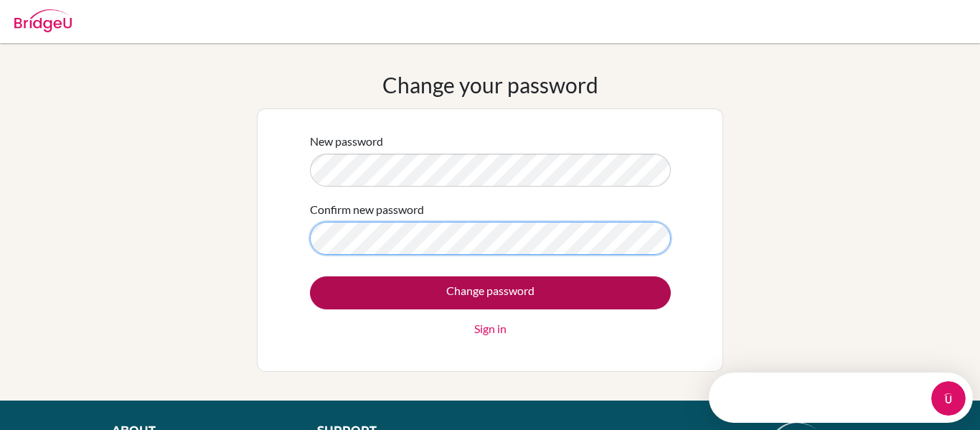  What do you see at coordinates (43, 21) in the screenshot?
I see `img: Bridge-U` at bounding box center [43, 21].